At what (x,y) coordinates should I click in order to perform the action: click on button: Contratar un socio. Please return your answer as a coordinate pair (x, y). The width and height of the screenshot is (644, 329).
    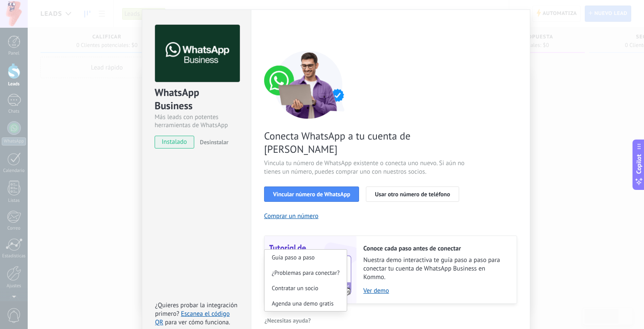
    Looking at the image, I should click on (306, 288).